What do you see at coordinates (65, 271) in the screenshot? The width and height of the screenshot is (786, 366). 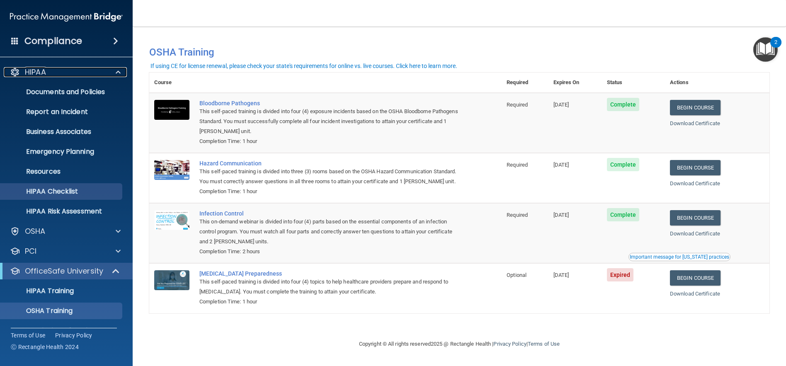 I see `a: OfficeSafe University` at bounding box center [65, 271].